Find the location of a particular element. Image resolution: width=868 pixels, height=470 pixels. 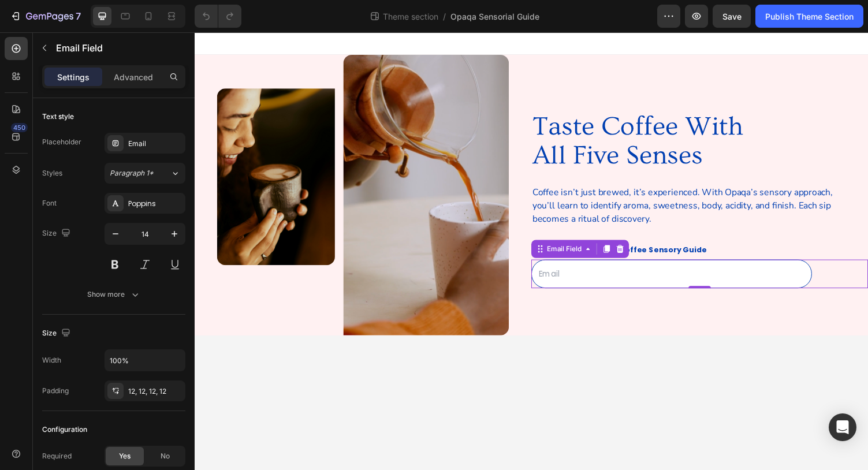

div: Email is located at coordinates (156, 144).